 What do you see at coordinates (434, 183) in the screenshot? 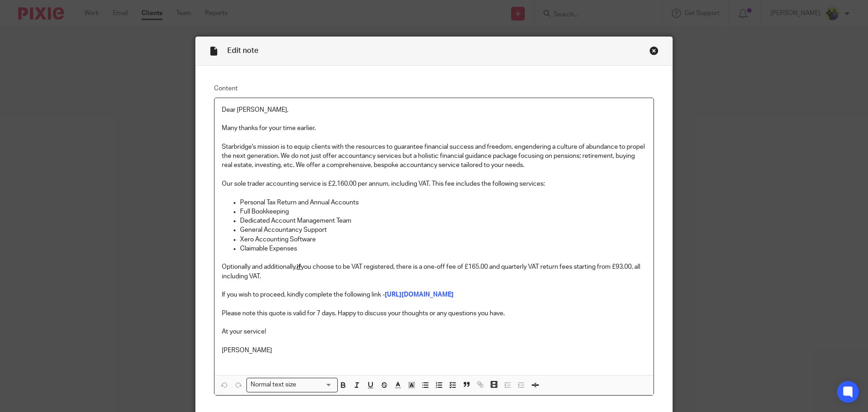
I see `p: Our sole trader accounting service is £2,160.00 per annum, including VAT. This fee includes the f...` at bounding box center [434, 183].